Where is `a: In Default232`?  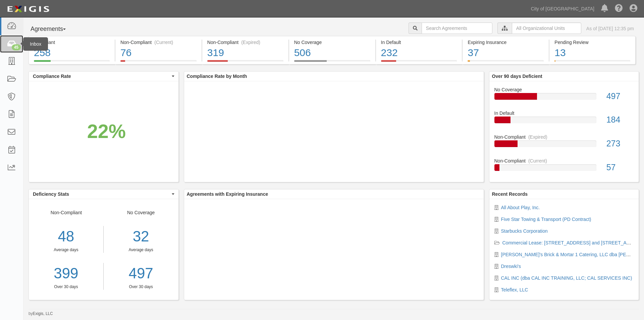
a: In Default232 is located at coordinates (419, 63).